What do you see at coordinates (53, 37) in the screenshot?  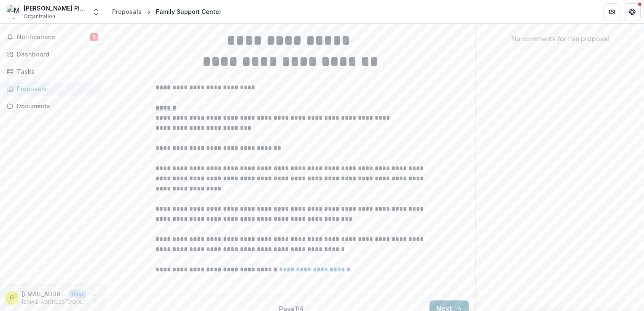 I see `button: Notifications6` at bounding box center [53, 37].